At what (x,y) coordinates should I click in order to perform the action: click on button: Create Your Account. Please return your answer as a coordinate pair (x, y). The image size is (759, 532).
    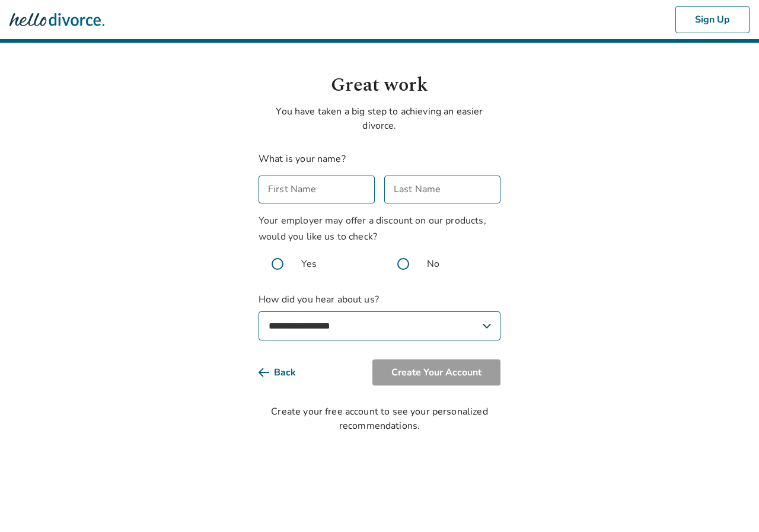
    Looking at the image, I should click on (436, 372).